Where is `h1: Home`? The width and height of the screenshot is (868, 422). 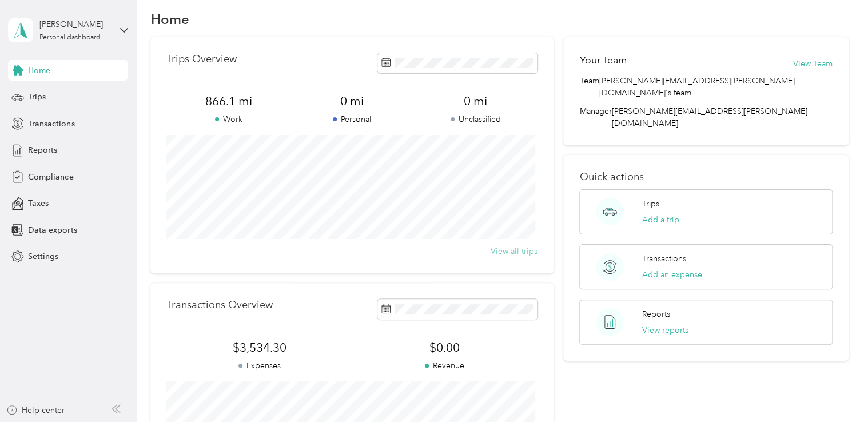 h1: Home is located at coordinates (169, 19).